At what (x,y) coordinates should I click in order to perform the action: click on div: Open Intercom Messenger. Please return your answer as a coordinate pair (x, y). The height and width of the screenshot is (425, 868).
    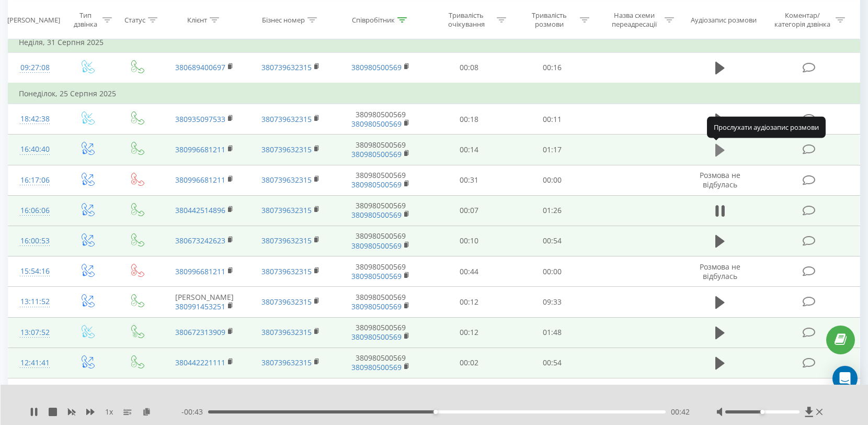
    Looking at the image, I should click on (845, 378).